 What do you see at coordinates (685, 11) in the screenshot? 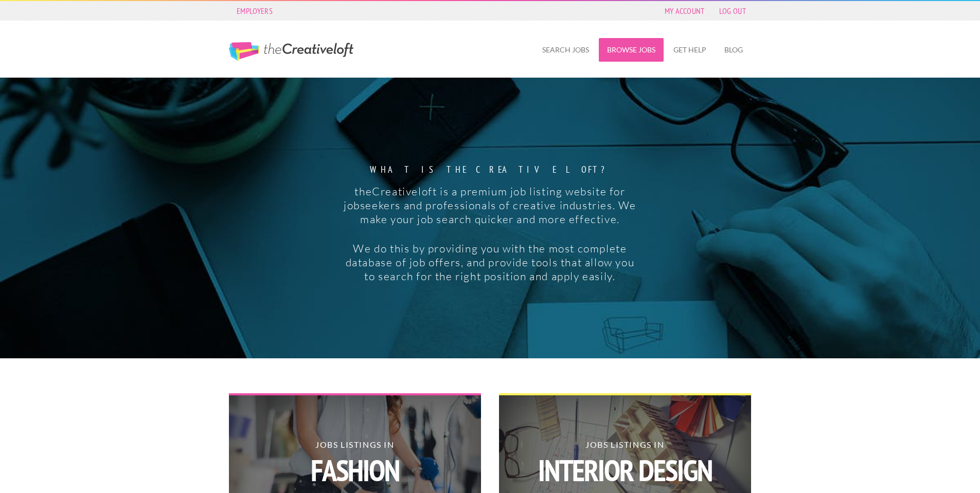
I see `a: My Account` at bounding box center [685, 11].